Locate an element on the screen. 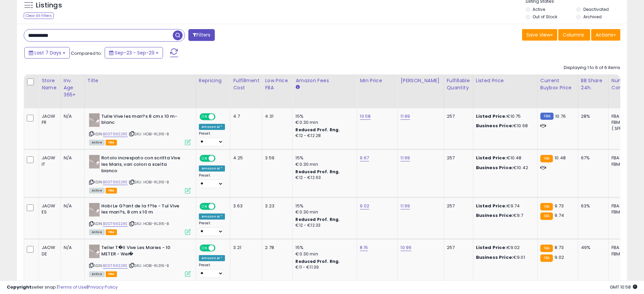  label: Archived is located at coordinates (592, 17).